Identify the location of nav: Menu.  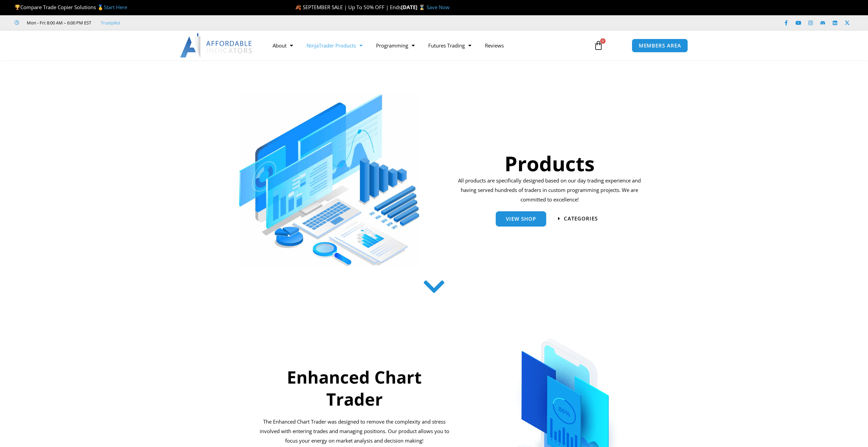
(426, 45).